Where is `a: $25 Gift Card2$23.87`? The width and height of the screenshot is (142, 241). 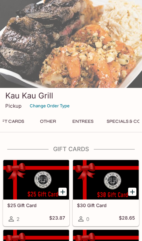 a: $25 Gift Card2$23.87 is located at coordinates (36, 193).